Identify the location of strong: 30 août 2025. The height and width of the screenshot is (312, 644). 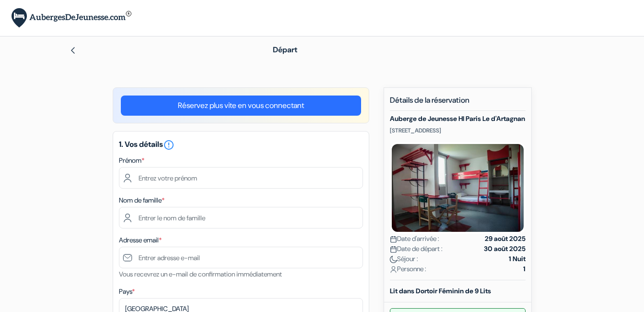
(505, 249).